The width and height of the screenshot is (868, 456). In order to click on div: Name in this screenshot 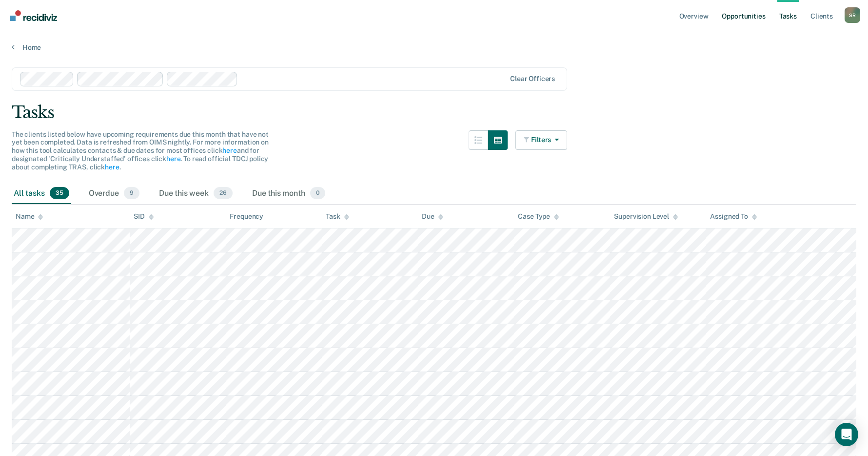, I will do `click(29, 216)`.